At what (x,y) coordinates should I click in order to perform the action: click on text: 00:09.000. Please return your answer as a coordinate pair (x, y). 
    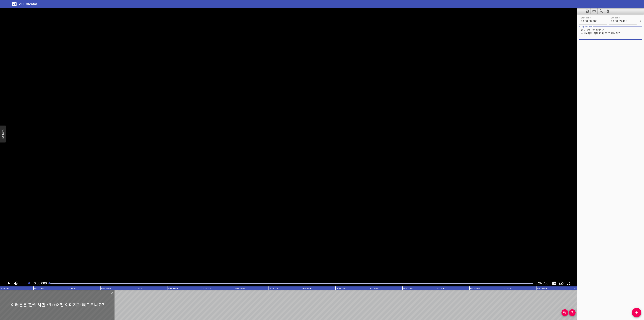
    Looking at the image, I should click on (307, 288).